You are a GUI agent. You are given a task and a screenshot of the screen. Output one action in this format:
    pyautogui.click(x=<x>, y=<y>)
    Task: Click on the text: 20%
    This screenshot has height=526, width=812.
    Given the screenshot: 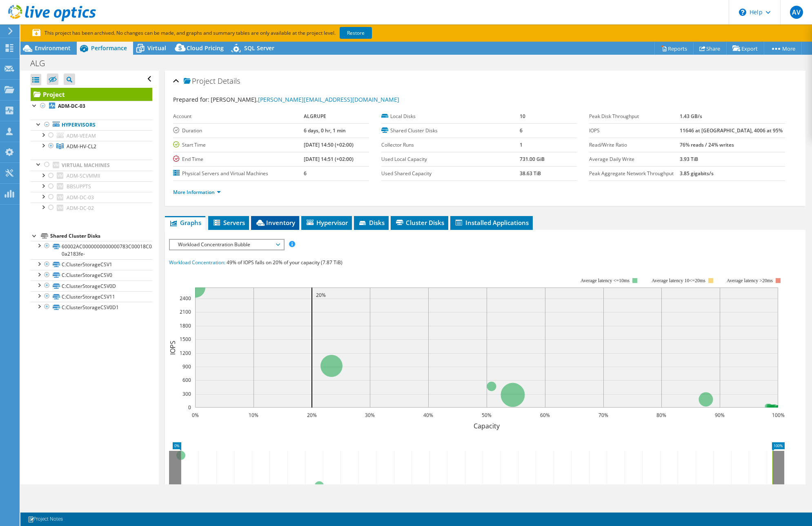 What is the action you would take?
    pyautogui.click(x=312, y=415)
    